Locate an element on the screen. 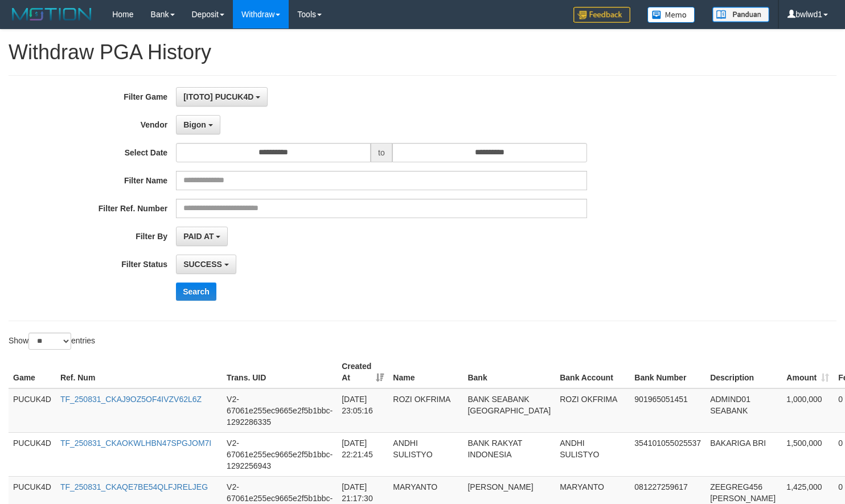 Image resolution: width=845 pixels, height=504 pixels. button: Search is located at coordinates (196, 292).